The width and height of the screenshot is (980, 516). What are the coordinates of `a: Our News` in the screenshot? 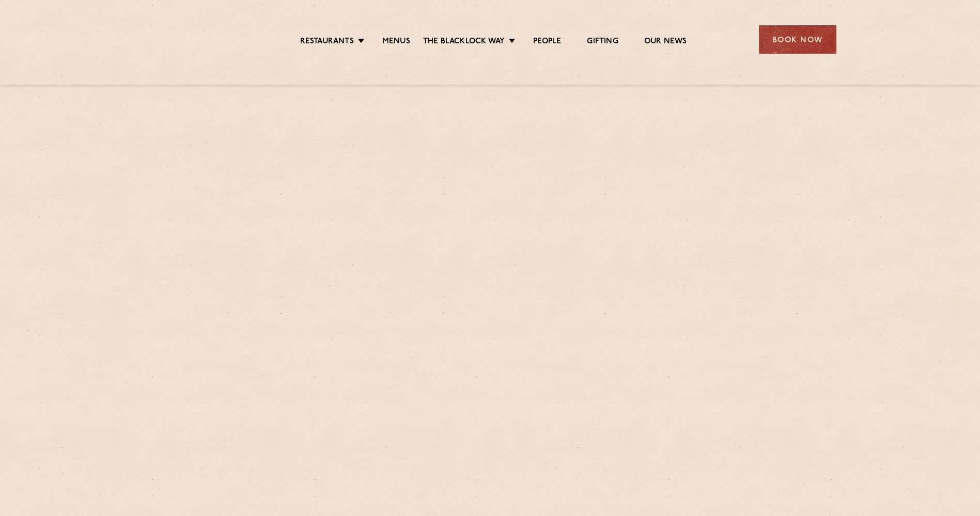 It's located at (666, 42).